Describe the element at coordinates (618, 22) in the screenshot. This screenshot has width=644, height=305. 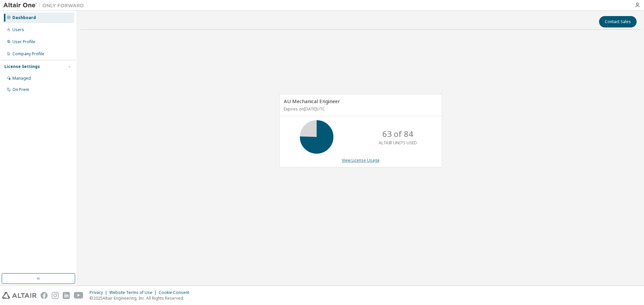
I see `button: Contact Sales` at that location.